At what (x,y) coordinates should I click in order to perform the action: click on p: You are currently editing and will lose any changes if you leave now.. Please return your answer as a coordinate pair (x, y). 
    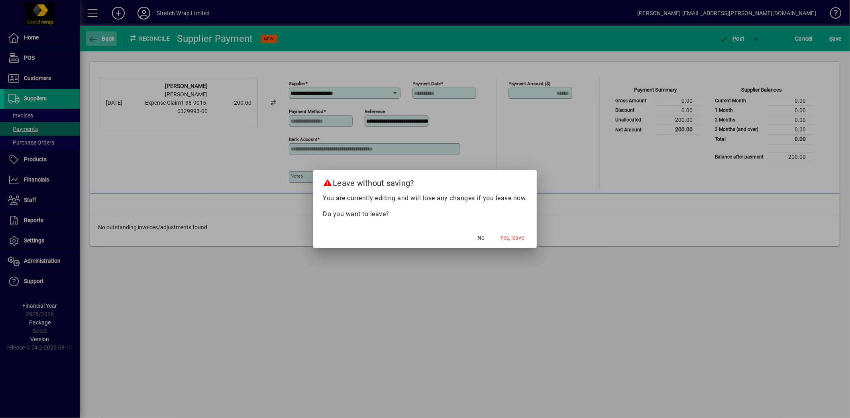
    Looking at the image, I should click on (425, 198).